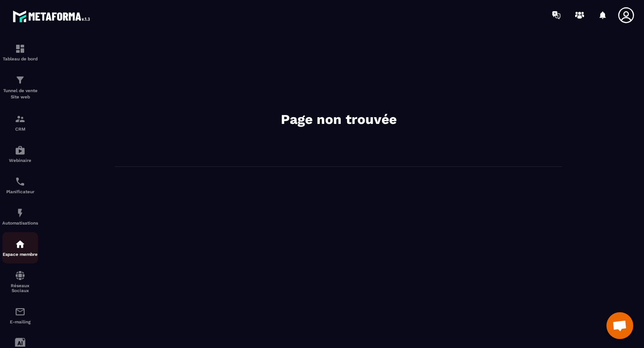 The image size is (644, 348). Describe the element at coordinates (20, 254) in the screenshot. I see `p: Espace membre` at that location.